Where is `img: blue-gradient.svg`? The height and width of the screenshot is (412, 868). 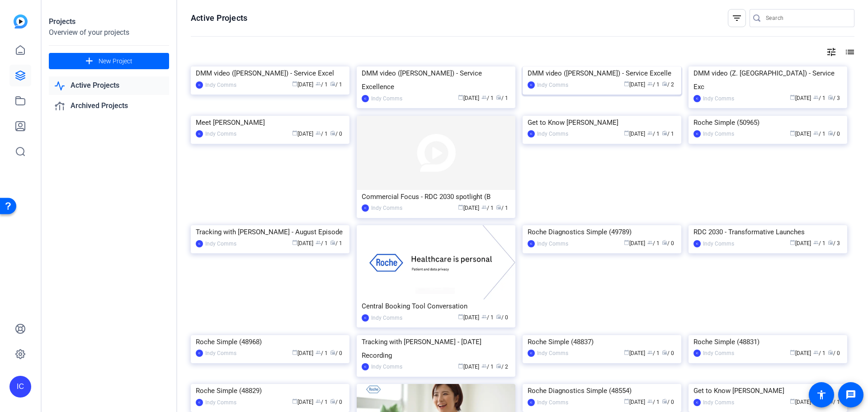 img: blue-gradient.svg is located at coordinates (20, 21).